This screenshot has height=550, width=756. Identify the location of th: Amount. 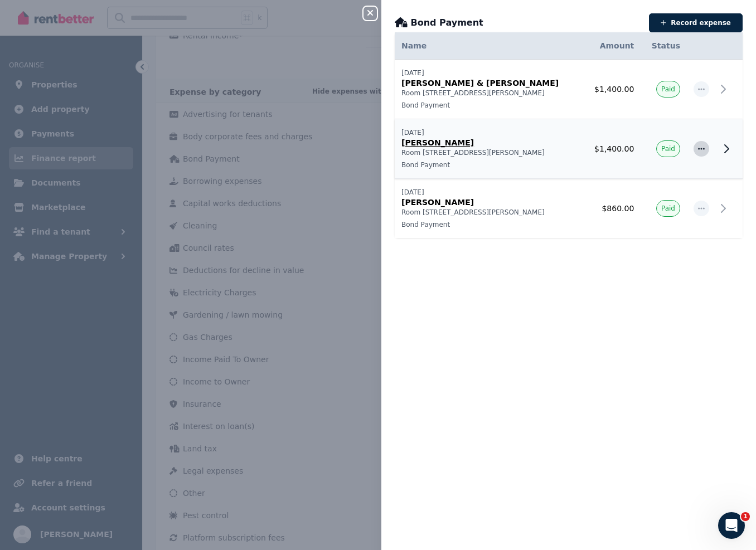
(612, 46).